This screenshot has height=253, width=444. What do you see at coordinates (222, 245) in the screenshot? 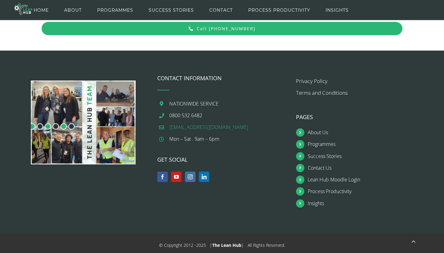
I see `div: © Copyright 2012 - 2025 | | All Rights Reserved.` at bounding box center [222, 245].